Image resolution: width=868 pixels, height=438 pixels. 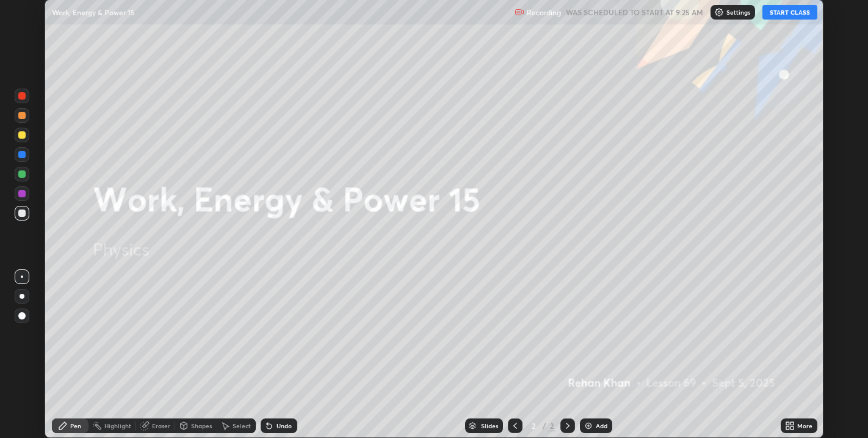 I want to click on div: Add, so click(x=602, y=426).